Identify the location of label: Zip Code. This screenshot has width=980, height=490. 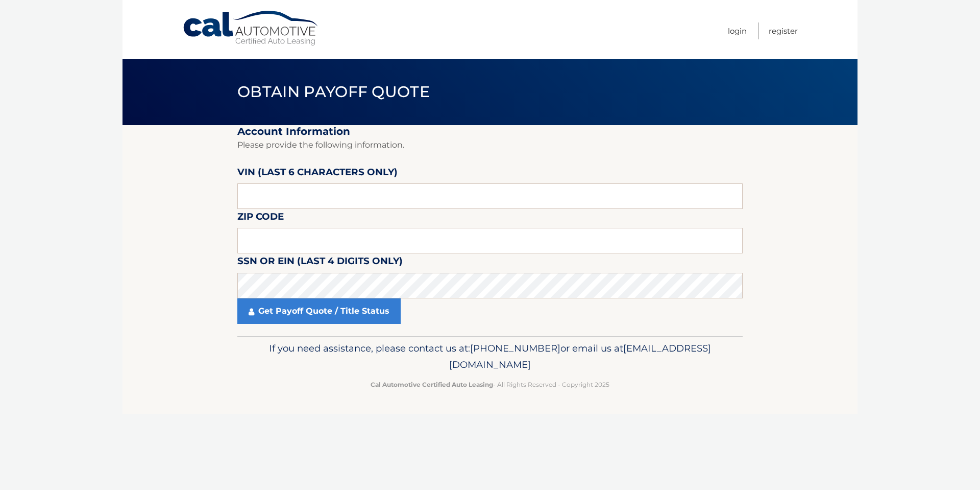
(260, 218).